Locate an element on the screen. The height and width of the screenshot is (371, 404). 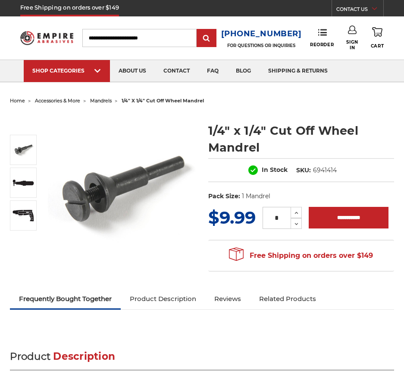
img: Mandrel can be used on a Power Drill is located at coordinates (23, 215).